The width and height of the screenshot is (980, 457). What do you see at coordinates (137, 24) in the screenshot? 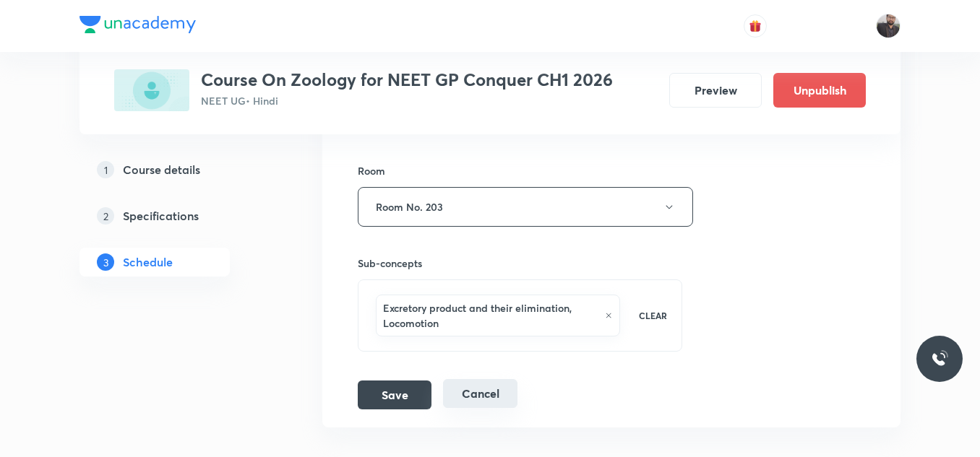
I see `img: Company Logo` at bounding box center [137, 24].